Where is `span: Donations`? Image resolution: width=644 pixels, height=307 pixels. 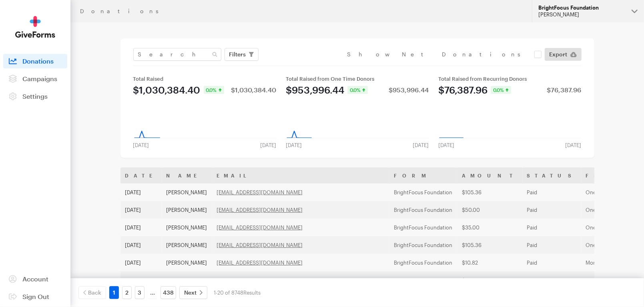
span: Donations is located at coordinates (38, 61).